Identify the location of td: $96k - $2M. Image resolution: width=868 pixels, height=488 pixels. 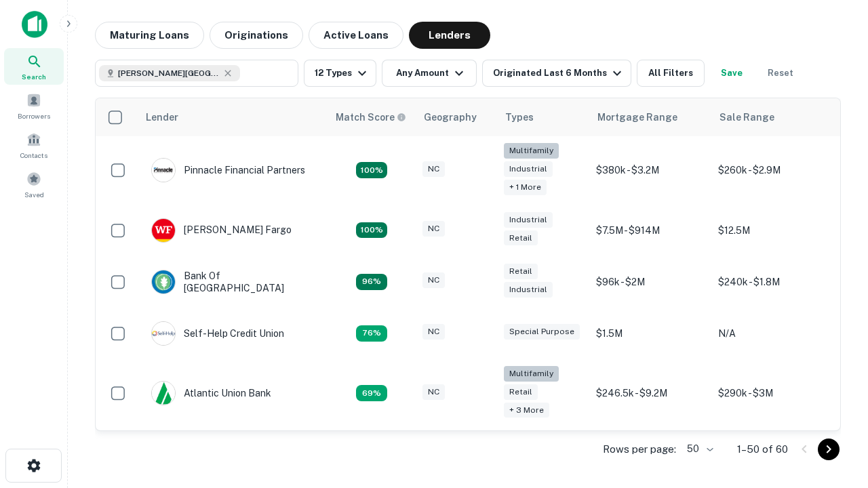
(650, 282).